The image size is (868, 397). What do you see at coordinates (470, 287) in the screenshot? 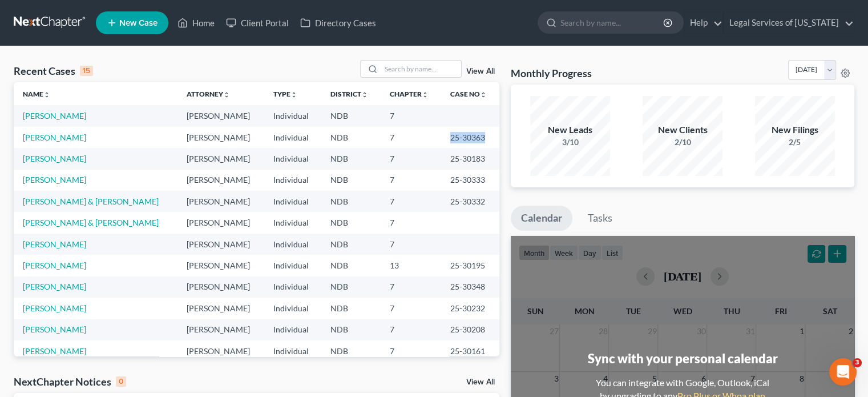
I see `td: 25-30348` at bounding box center [470, 287].